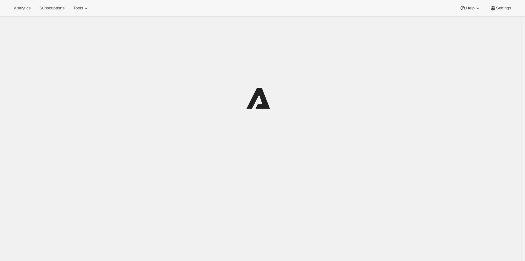 The width and height of the screenshot is (525, 261). What do you see at coordinates (52, 8) in the screenshot?
I see `button: Subscriptions` at bounding box center [52, 8].